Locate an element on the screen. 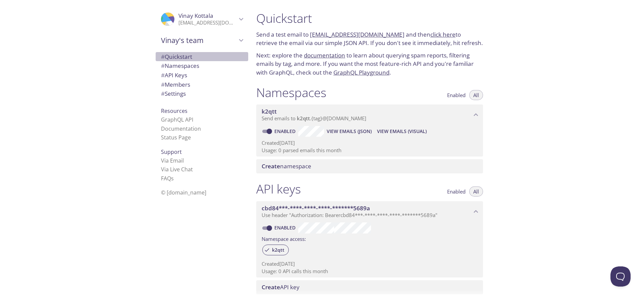 Image resolution: width=644 pixels, height=300 pixels. span: Quickstart is located at coordinates (176, 57).